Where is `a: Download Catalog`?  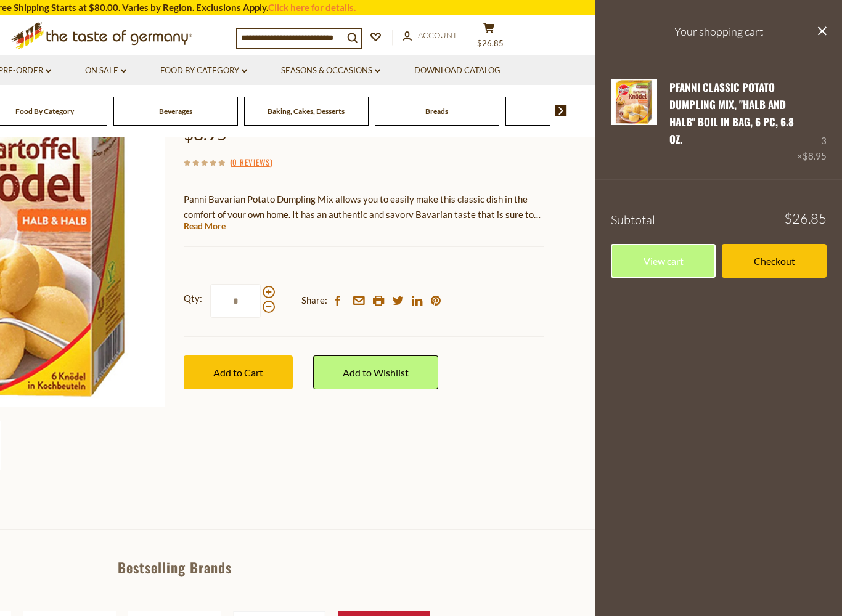
a: Download Catalog is located at coordinates (457, 71).